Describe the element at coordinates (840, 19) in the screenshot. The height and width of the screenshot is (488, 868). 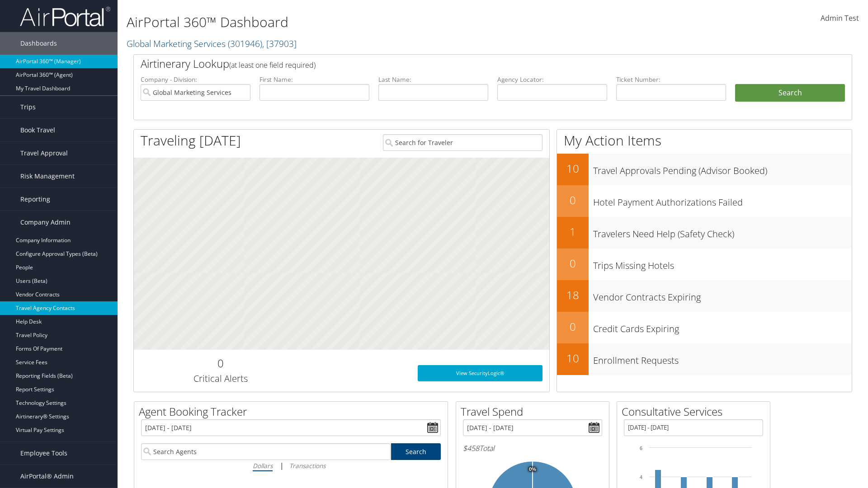
I see `a: Admin Test` at that location.